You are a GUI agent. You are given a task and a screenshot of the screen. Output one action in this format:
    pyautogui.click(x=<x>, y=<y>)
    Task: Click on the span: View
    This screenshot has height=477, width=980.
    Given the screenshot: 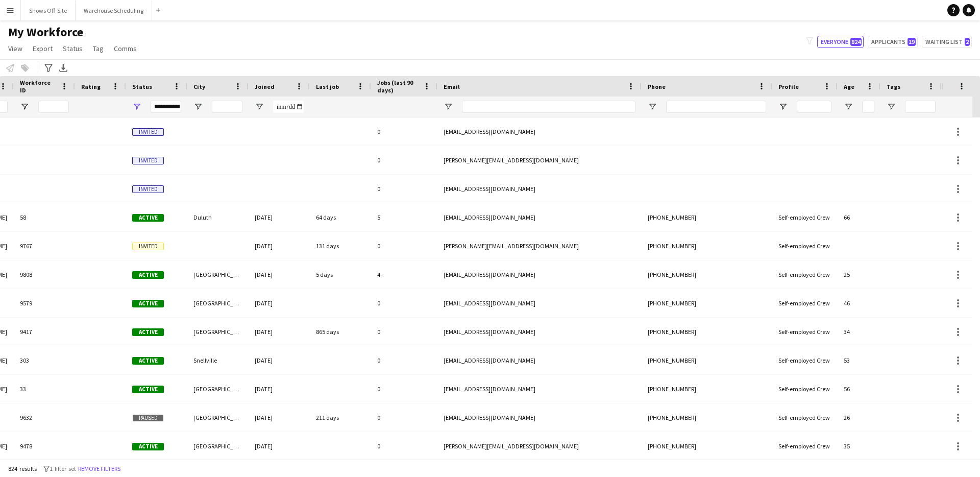 What is the action you would take?
    pyautogui.click(x=15, y=48)
    